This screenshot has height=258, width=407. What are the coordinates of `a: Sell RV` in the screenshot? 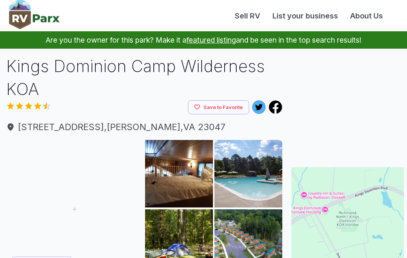 It's located at (248, 16).